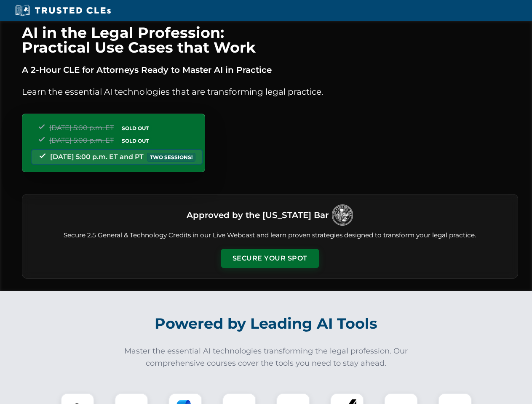 This screenshot has width=532, height=404. I want to click on p: Secure 2.5 General & Technology Credits in our Live Webcast and learn proven strategies designed ..., so click(270, 235).